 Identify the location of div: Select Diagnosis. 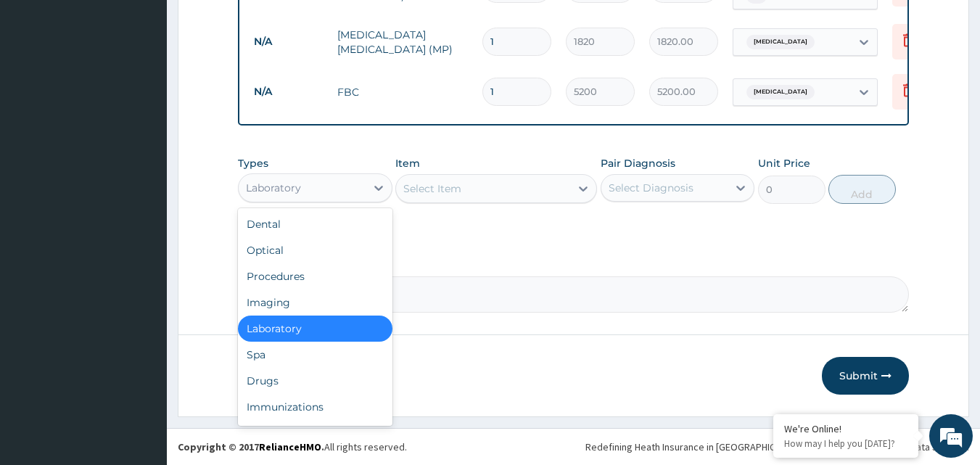
(651, 188).